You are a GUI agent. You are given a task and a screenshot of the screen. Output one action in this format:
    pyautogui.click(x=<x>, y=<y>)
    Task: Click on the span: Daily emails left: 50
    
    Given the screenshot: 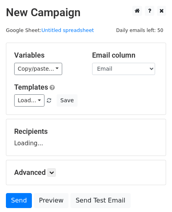 What is the action you would take?
    pyautogui.click(x=140, y=30)
    